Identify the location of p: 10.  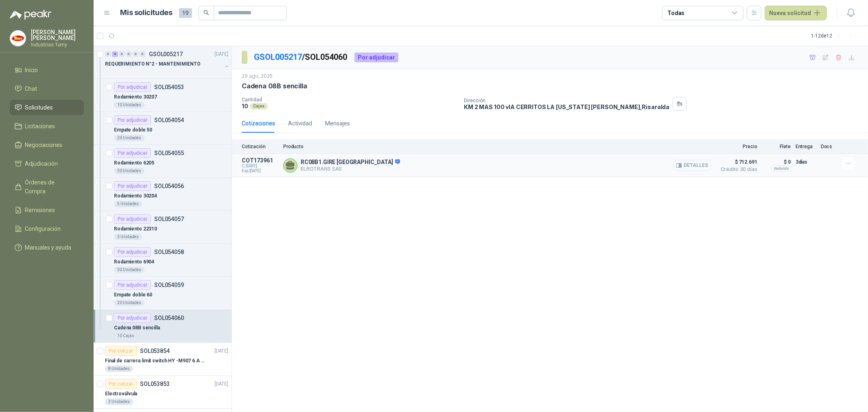
(245, 106).